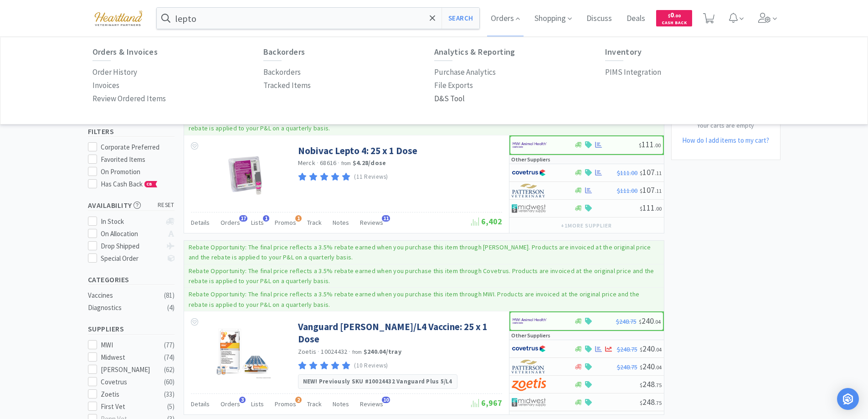 The width and height of the screenshot is (868, 419). Describe the element at coordinates (129, 184) in the screenshot. I see `span: Has Cash Back` at that location.